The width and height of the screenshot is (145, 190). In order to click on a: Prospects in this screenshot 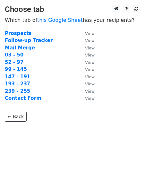, I will do `click(18, 33)`.